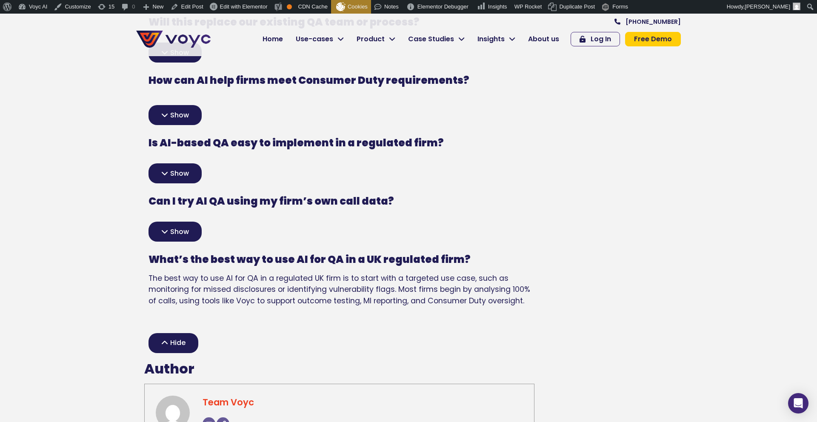 The image size is (817, 422). What do you see at coordinates (315, 39) in the screenshot?
I see `span: Use-cases` at bounding box center [315, 39].